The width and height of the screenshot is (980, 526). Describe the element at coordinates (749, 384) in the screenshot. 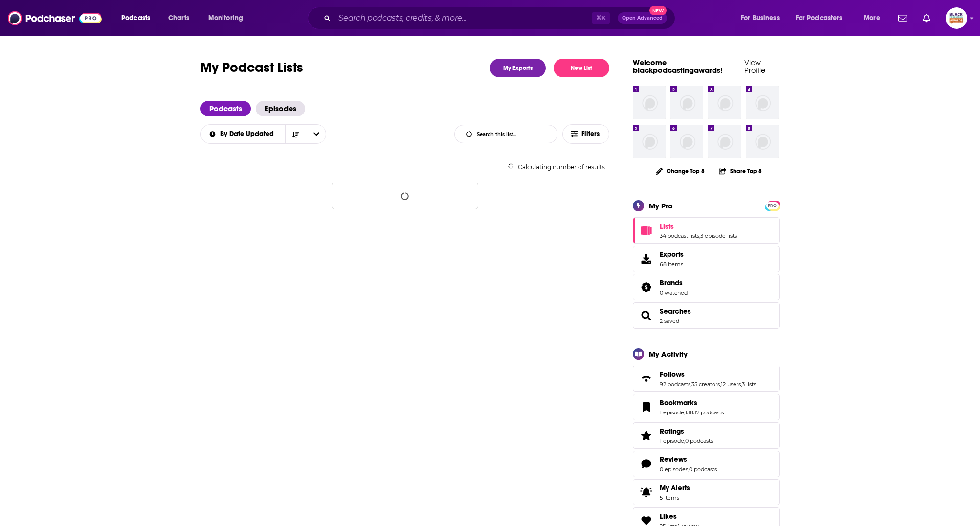

I see `a: 3 lists` at that location.